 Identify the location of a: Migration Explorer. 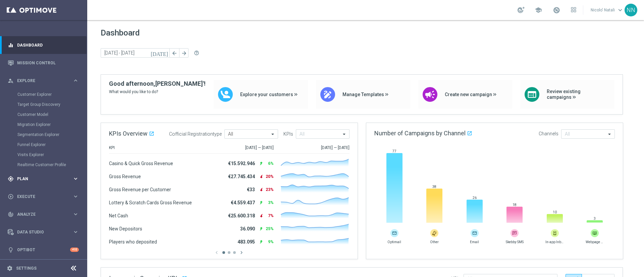
(43, 124).